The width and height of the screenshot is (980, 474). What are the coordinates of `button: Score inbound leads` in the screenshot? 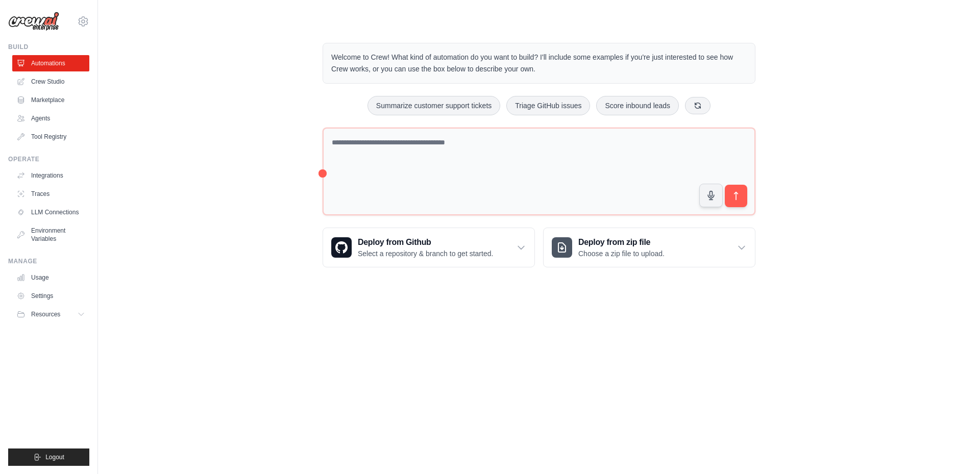 It's located at (637, 105).